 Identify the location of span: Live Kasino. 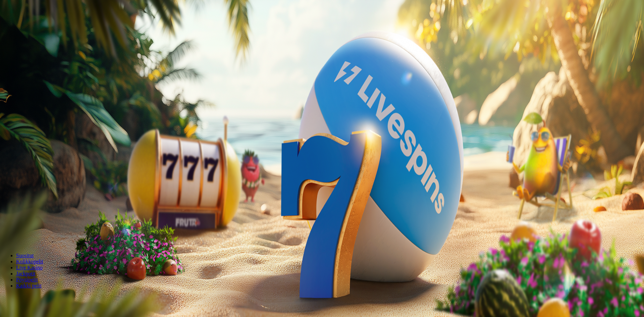
(29, 267).